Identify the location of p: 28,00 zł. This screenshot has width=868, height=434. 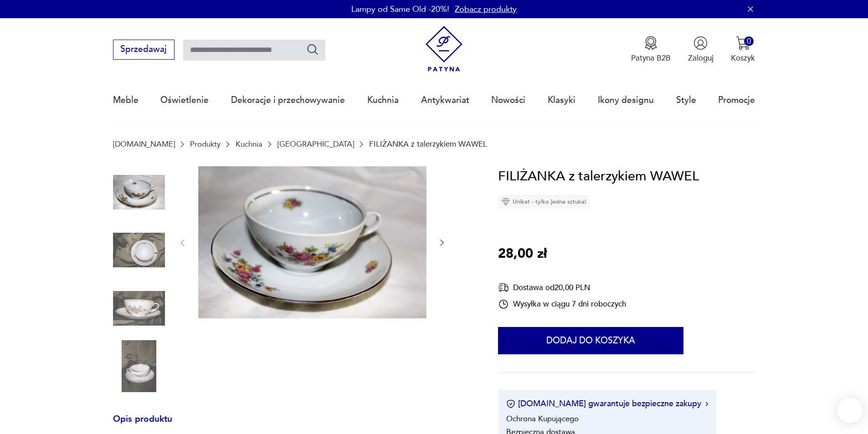
(523, 254).